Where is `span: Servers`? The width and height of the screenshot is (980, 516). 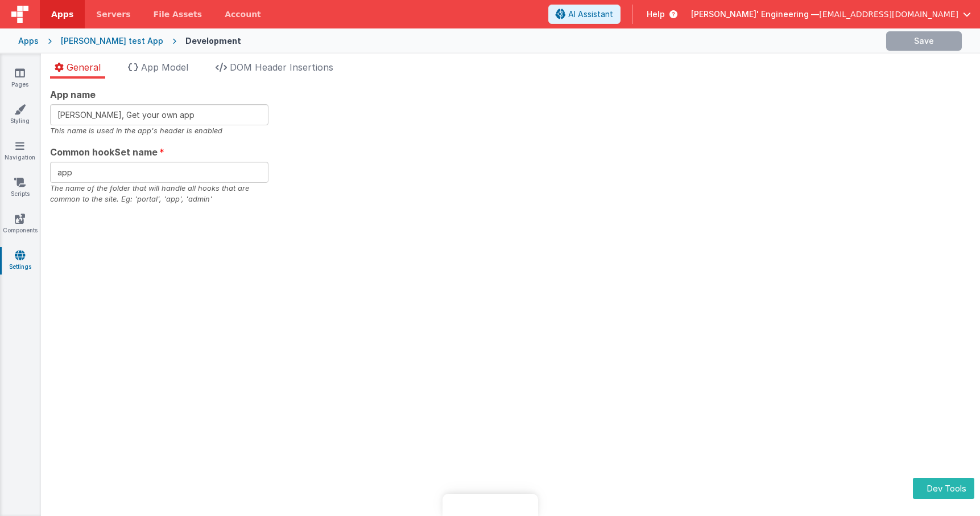
span: Servers is located at coordinates (113, 14).